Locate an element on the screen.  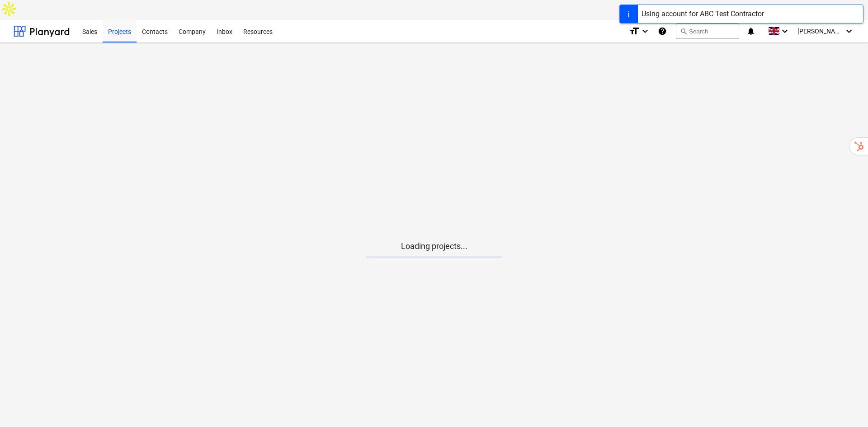
button: Search is located at coordinates (707, 31).